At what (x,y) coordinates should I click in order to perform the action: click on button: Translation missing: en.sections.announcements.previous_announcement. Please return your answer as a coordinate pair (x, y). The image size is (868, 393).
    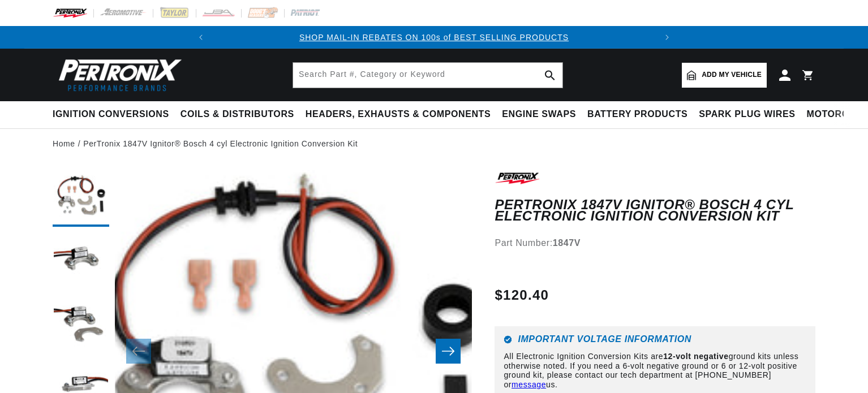
    Looking at the image, I should click on (201, 37).